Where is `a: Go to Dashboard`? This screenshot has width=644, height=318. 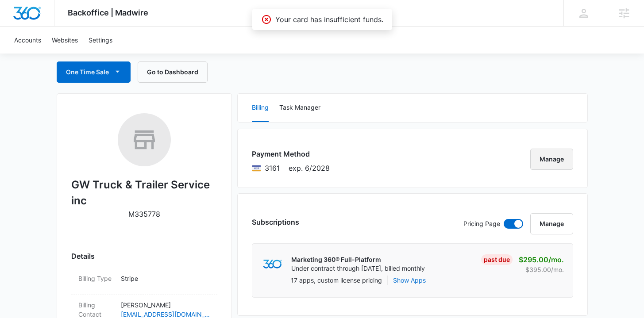
a: Go to Dashboard is located at coordinates (172, 72).